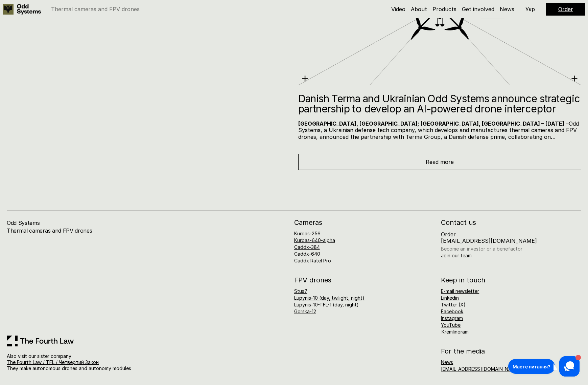 This screenshot has width=588, height=385. I want to click on h4: Odd Systems Thermal cameras and FPV drones, so click(84, 230).